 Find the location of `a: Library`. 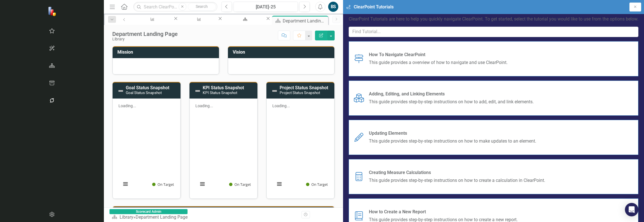

a: Library is located at coordinates (126, 217).